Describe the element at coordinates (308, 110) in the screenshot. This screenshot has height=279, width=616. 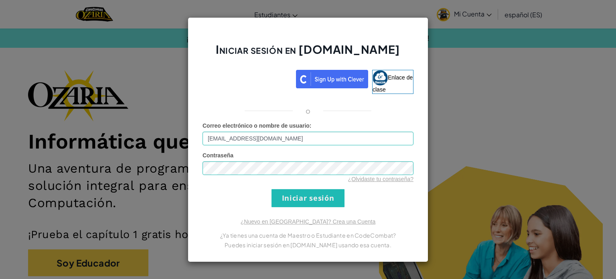
I see `font: o` at that location.